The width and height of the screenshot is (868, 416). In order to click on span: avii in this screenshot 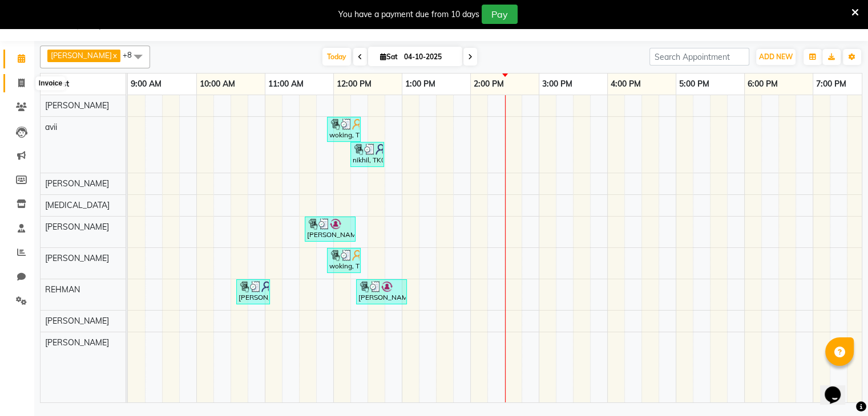, I will do `click(51, 127)`.